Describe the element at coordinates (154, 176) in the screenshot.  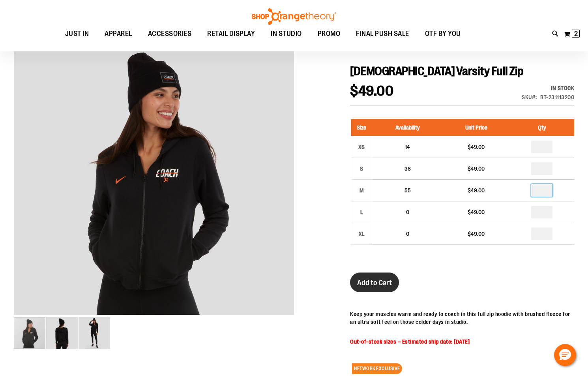
I see `div: OTF Ladies Coach FA23 Varsity Full Zip - Black primary image` at that location.